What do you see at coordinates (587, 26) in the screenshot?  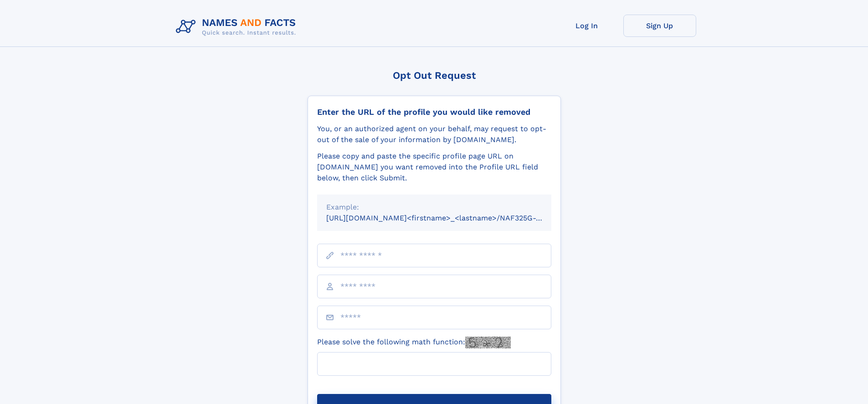 I see `a: Log In` at bounding box center [587, 26].